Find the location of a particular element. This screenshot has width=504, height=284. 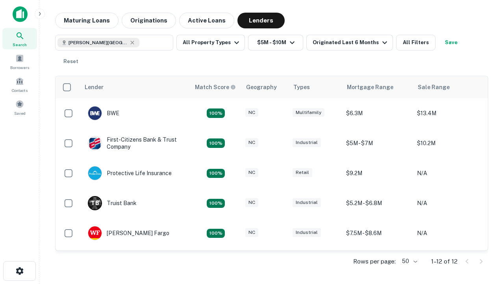

button: $5M - $10M is located at coordinates (276, 43).